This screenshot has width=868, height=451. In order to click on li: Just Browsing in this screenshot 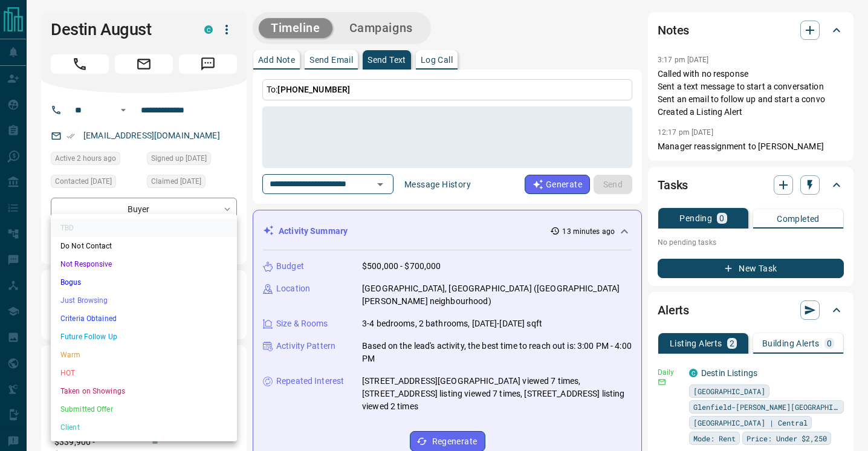, I will do `click(144, 300)`.